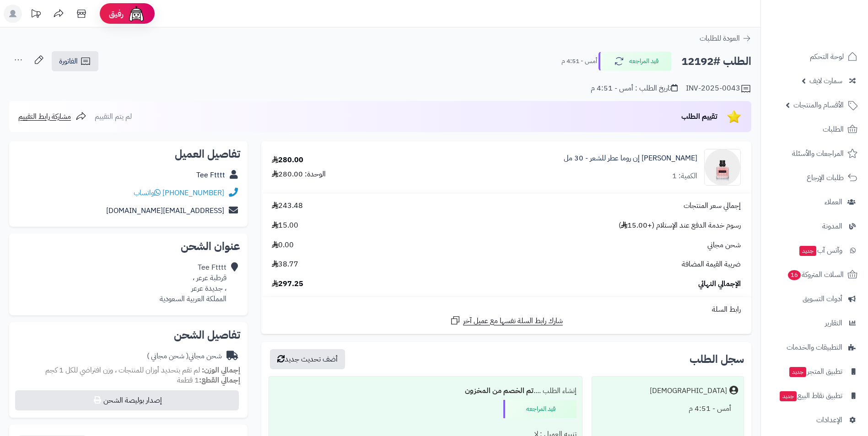  I want to click on span: 243.48, so click(287, 206).